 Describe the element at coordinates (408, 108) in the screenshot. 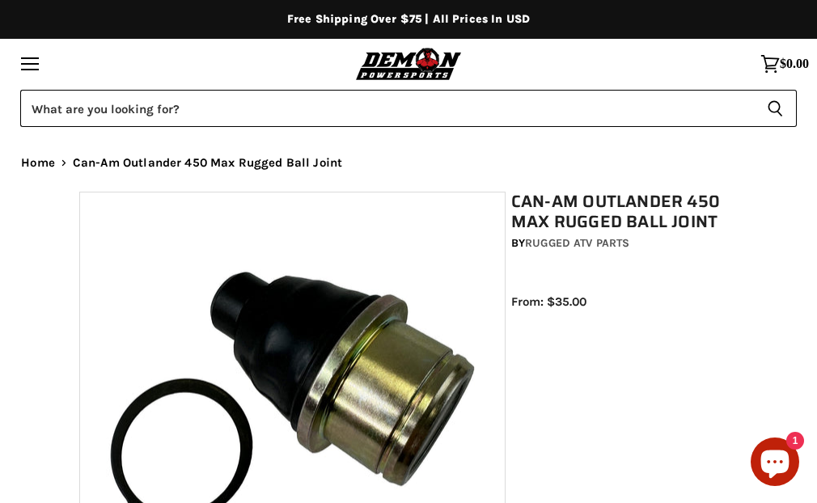

I see `form: Product` at that location.